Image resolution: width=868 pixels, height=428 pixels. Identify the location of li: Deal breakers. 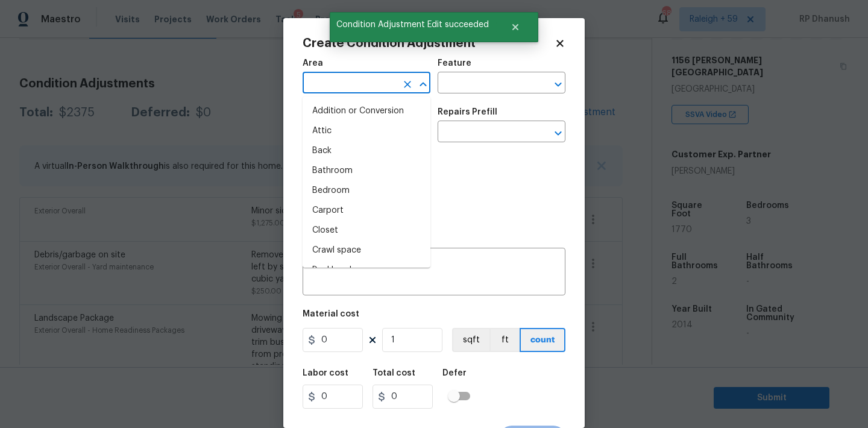
(366, 270).